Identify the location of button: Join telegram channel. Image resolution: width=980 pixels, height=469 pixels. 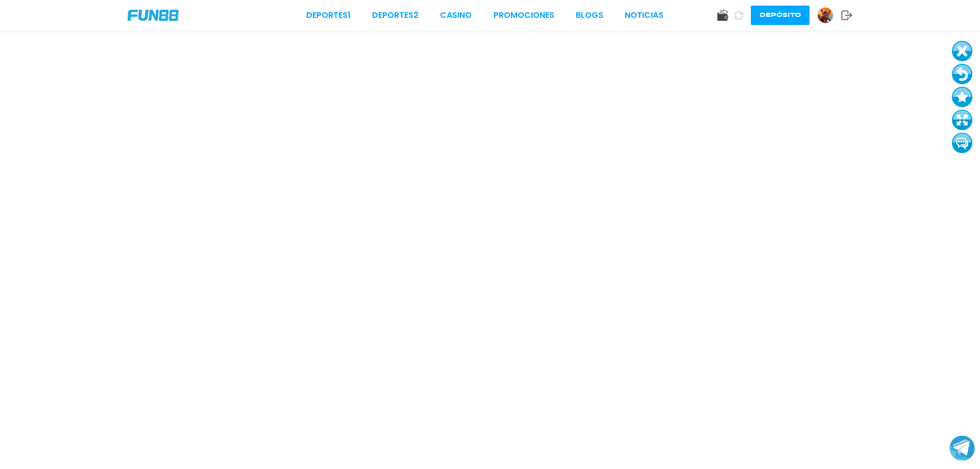
(962, 448).